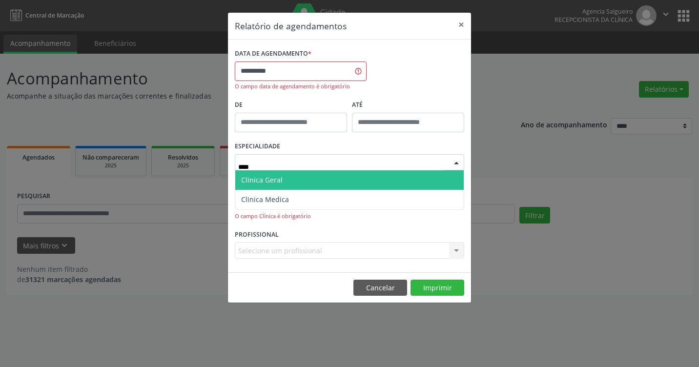 This screenshot has width=699, height=367. What do you see at coordinates (437, 288) in the screenshot?
I see `button: Imprimir` at bounding box center [437, 288].